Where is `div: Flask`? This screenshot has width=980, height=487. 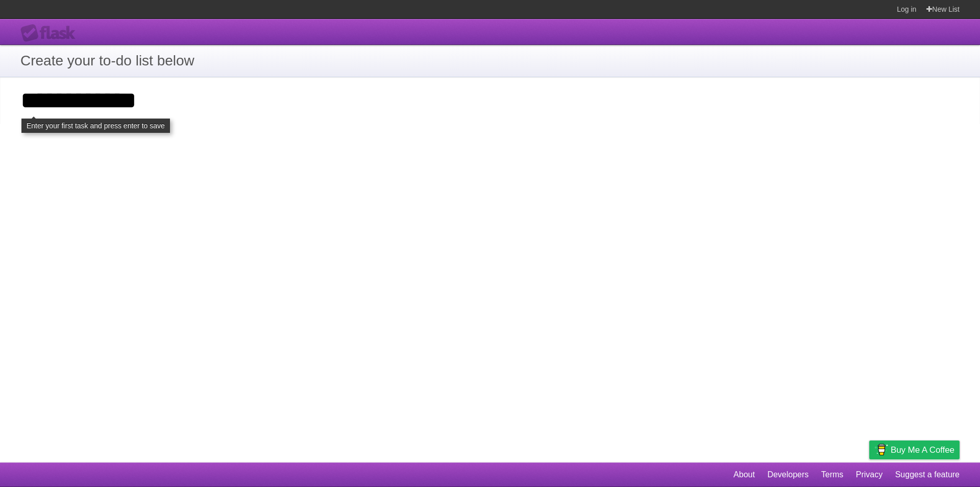
div: Flask is located at coordinates (51, 33).